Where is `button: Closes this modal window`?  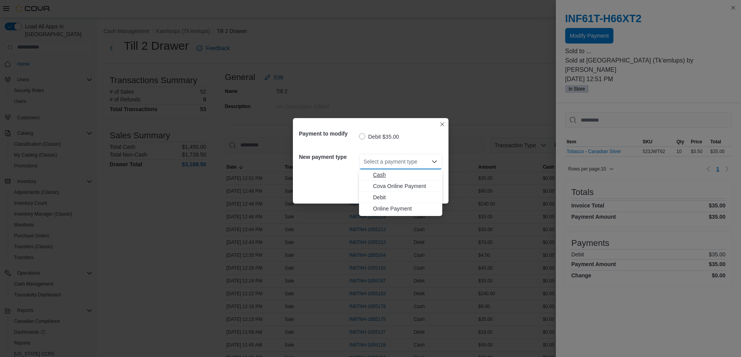 button: Closes this modal window is located at coordinates (442, 124).